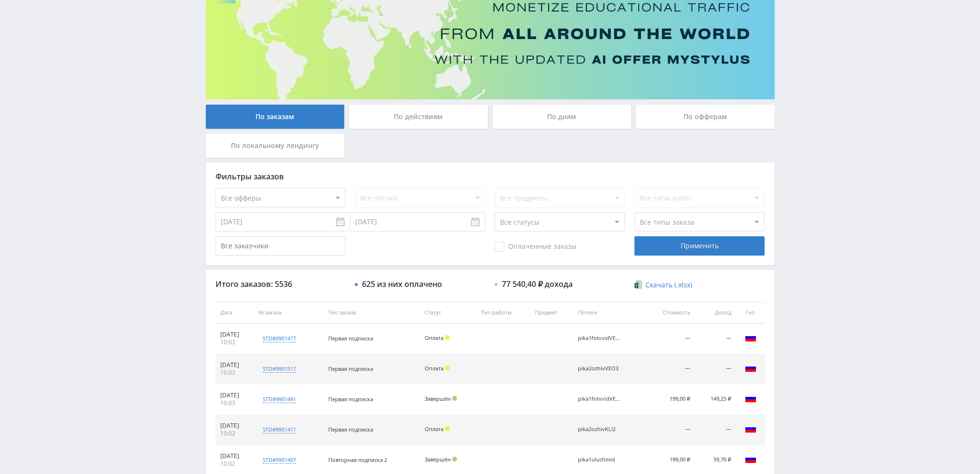  What do you see at coordinates (447, 312) in the screenshot?
I see `th: Статус` at bounding box center [447, 312].